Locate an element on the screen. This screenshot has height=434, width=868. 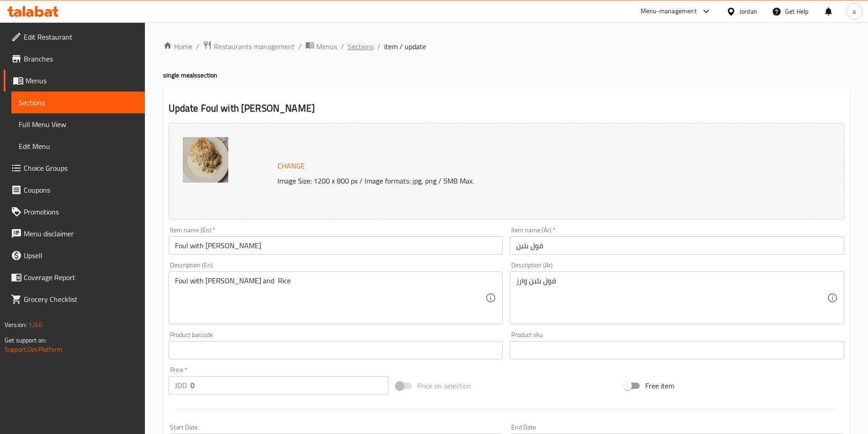
a: Edit Restaurant is located at coordinates (74, 37).